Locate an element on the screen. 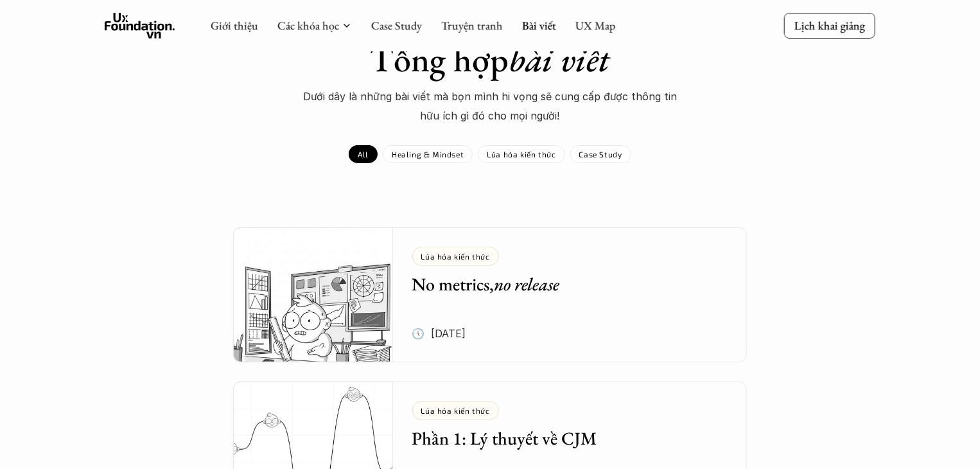 This screenshot has height=469, width=980. h5: Phần 1: Lý thuyết về CJM is located at coordinates (561, 438).